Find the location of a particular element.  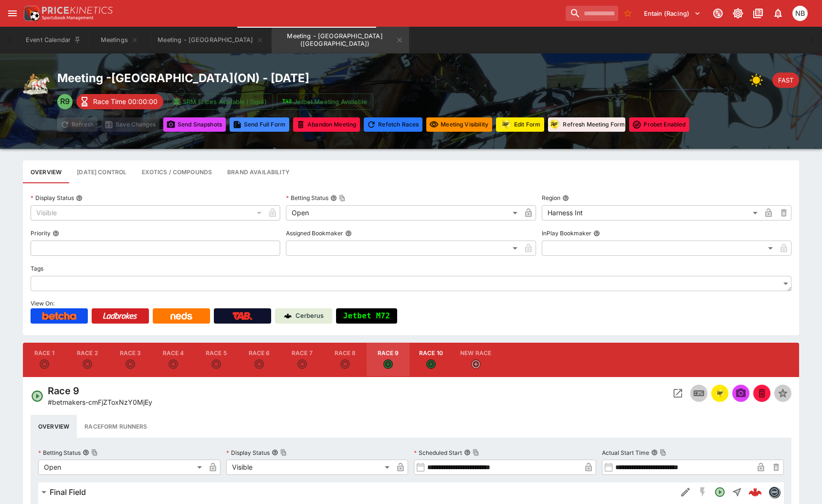

button: InPlay Bookmaker is located at coordinates (597, 233).